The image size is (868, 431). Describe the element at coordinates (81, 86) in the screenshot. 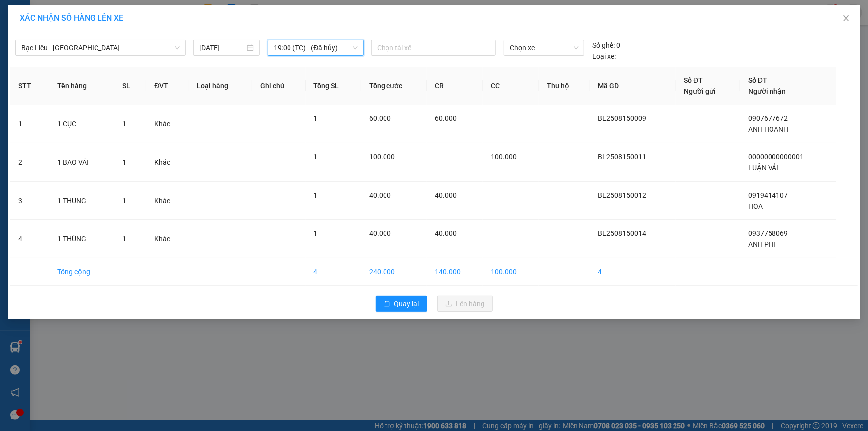

I see `th: Tên hàng` at that location.